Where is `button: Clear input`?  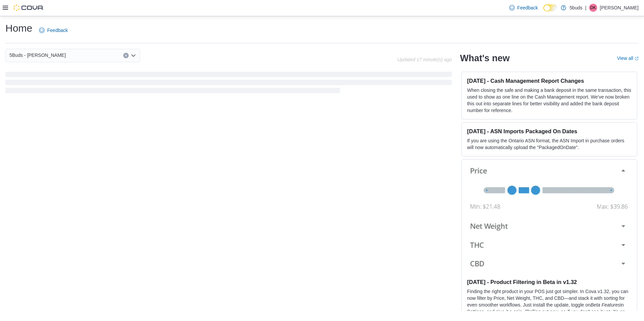 button: Clear input is located at coordinates (126, 56).